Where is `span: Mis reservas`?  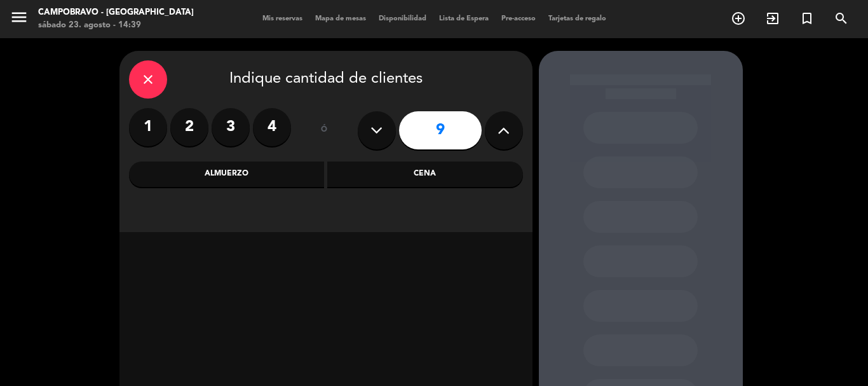 span: Mis reservas is located at coordinates (282, 18).